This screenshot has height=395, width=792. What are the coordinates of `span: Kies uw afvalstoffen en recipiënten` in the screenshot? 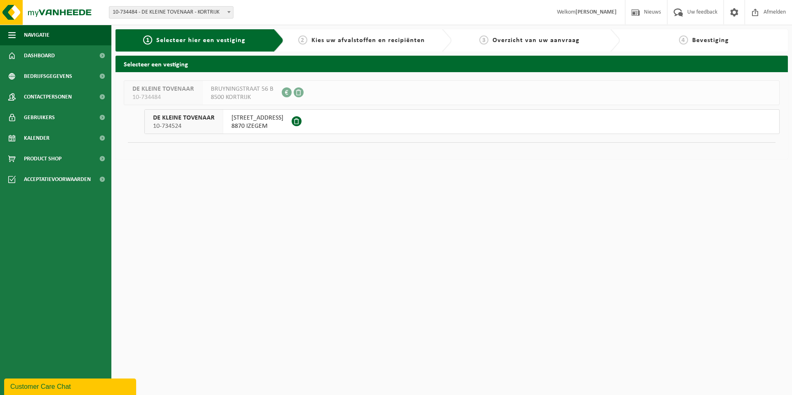 It's located at (368, 40).